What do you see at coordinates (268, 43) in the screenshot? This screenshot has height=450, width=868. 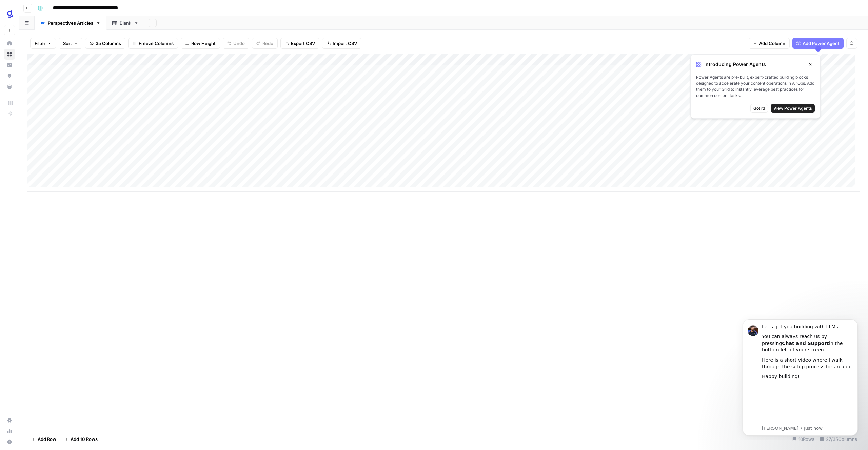 I see `span: Redo` at bounding box center [268, 43].